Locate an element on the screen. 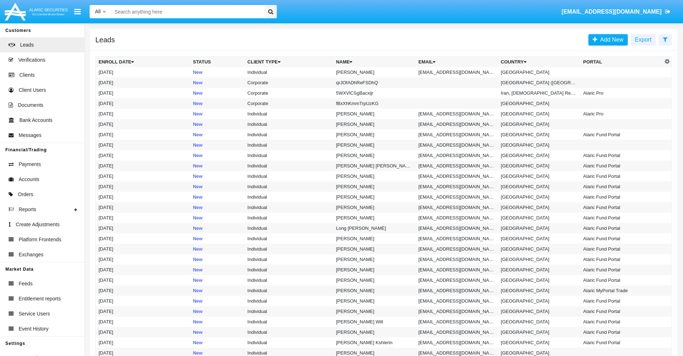 Image resolution: width=683 pixels, height=356 pixels. span: Platform Frontends is located at coordinates (40, 239).